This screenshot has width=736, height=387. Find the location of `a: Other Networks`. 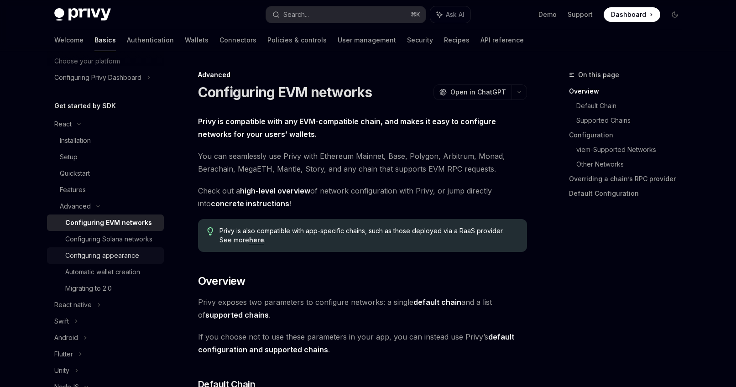

a: Other Networks is located at coordinates (633, 164).